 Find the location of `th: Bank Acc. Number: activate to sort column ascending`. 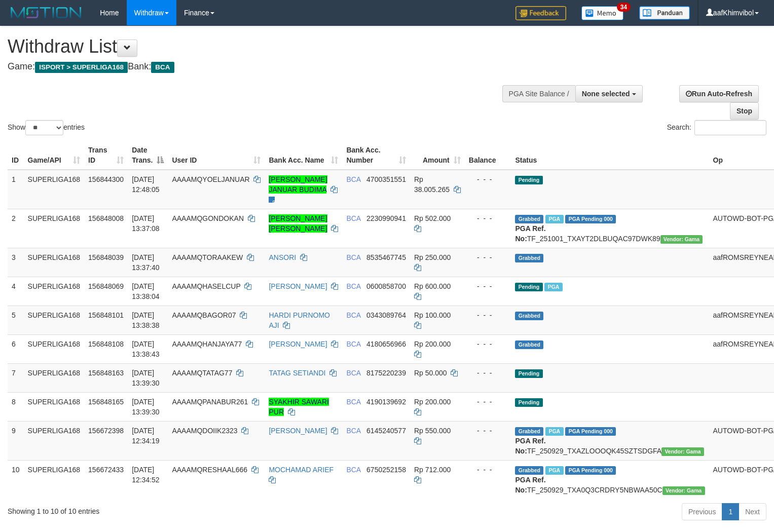

th: Bank Acc. Number: activate to sort column ascending is located at coordinates (376, 155).